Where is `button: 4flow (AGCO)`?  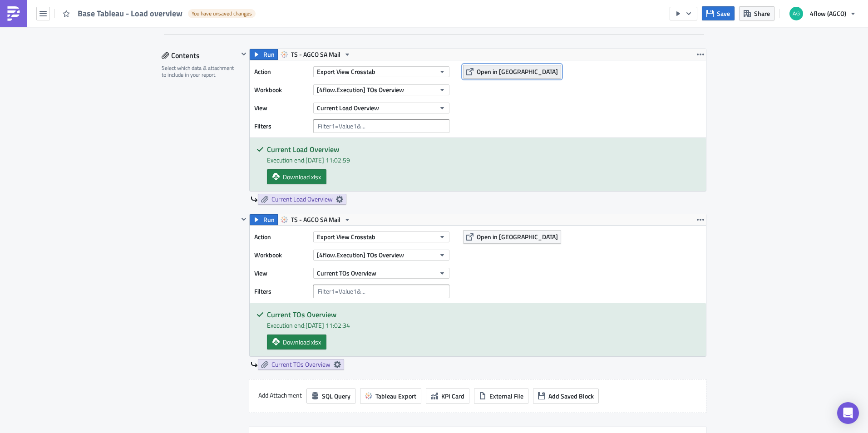
button: 4flow (AGCO) is located at coordinates (823, 13).